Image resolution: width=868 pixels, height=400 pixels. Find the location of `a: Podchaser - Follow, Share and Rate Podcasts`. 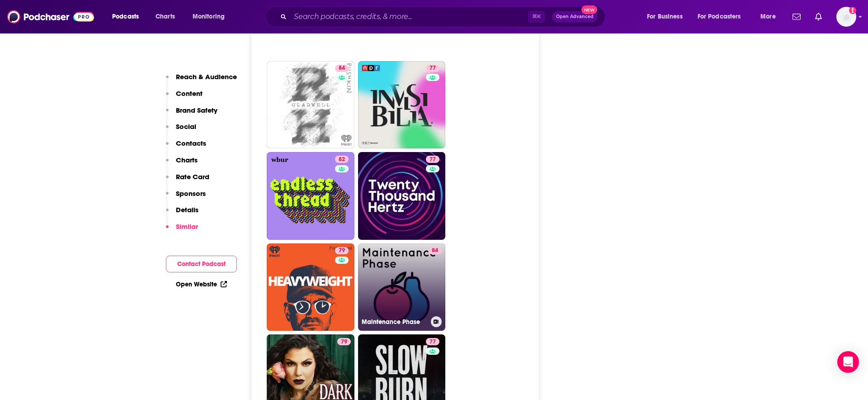

a: Podchaser - Follow, Share and Rate Podcasts is located at coordinates (51, 17).